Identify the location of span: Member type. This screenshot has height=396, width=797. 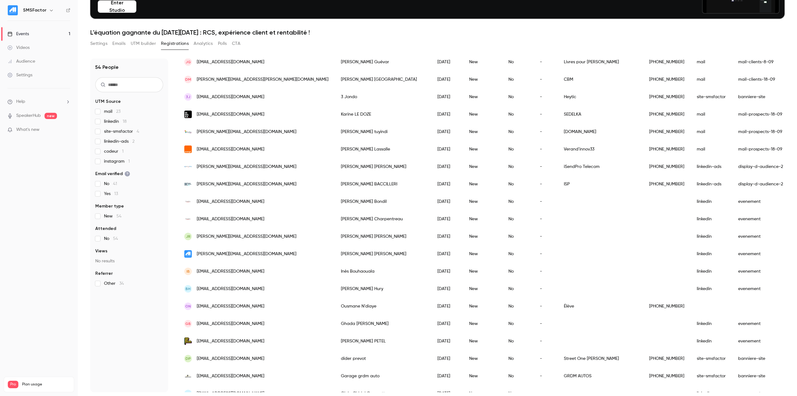
(110, 206).